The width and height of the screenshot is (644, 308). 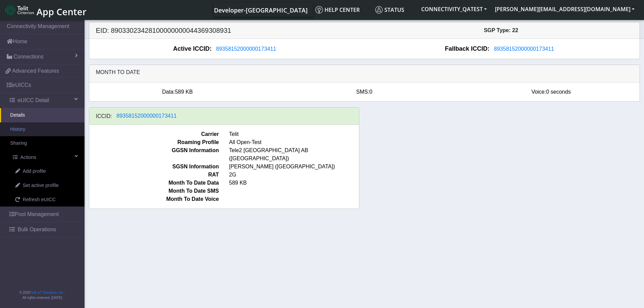 What do you see at coordinates (43, 157) in the screenshot?
I see `a: Actions` at bounding box center [43, 157].